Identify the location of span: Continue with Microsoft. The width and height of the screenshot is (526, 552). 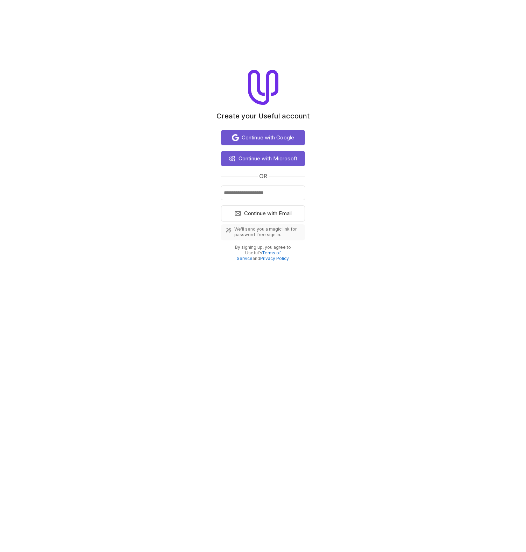
(268, 159).